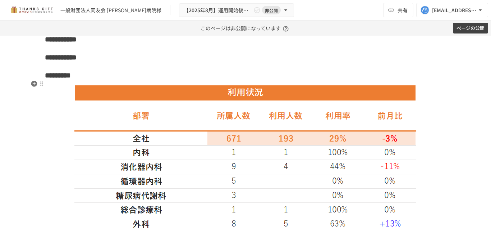  What do you see at coordinates (236, 10) in the screenshot?
I see `button: 【2025年8月】運用開始後振り返りミーティング非公開` at bounding box center [236, 10].